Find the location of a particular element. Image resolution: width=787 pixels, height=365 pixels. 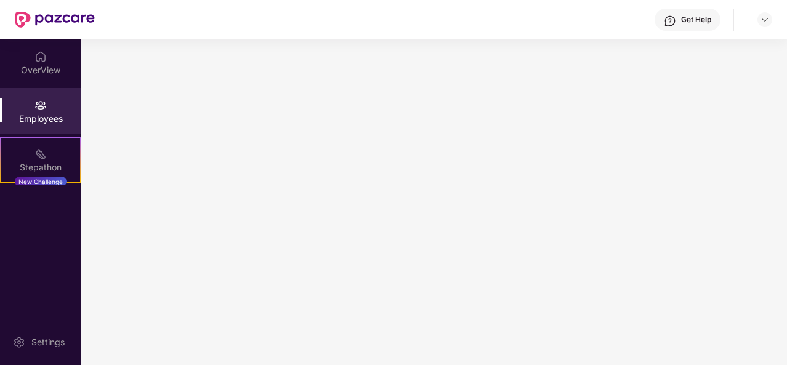

img: svg+xml;base64,PHN2ZyB4bWxucz0iaHR0cDovL3d3dy53My5vcmcvMjAwMC9zdmciIHdpZHRoPSIyMSIgaGVpZ2h0PSIyMC... is located at coordinates (41, 154).